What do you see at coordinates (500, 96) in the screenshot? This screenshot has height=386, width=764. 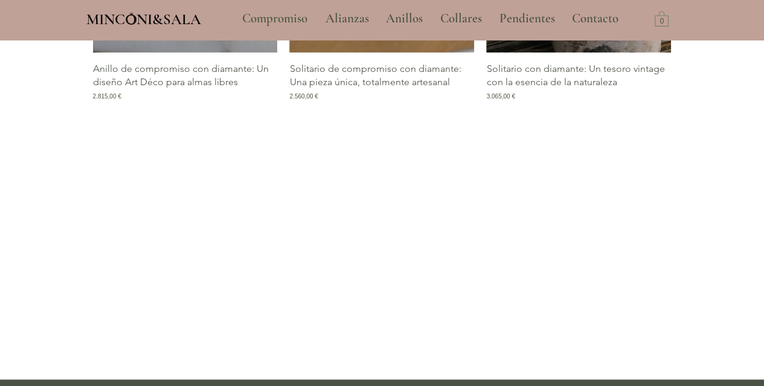 I see `span: 3.065,00 €` at bounding box center [500, 96].